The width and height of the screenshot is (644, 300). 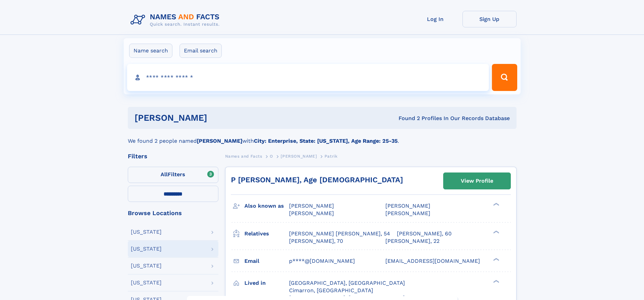 What do you see at coordinates (267, 233) in the screenshot?
I see `h3: Relatives` at bounding box center [267, 233].